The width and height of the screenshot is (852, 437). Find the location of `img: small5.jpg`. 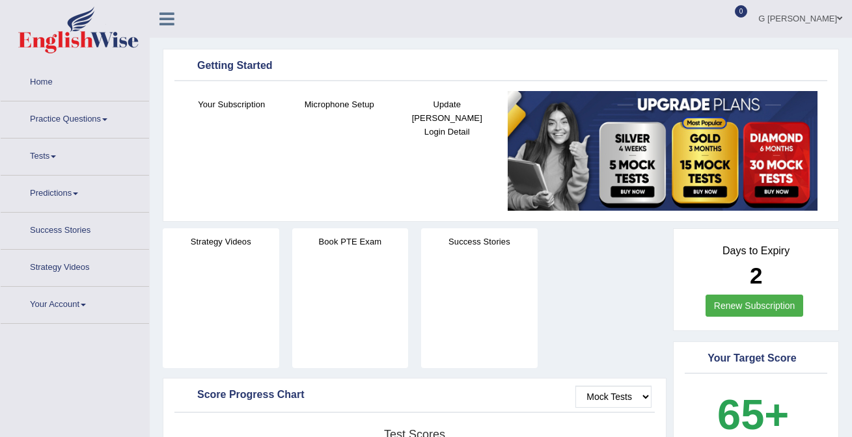

img: small5.jpg is located at coordinates (663, 151).